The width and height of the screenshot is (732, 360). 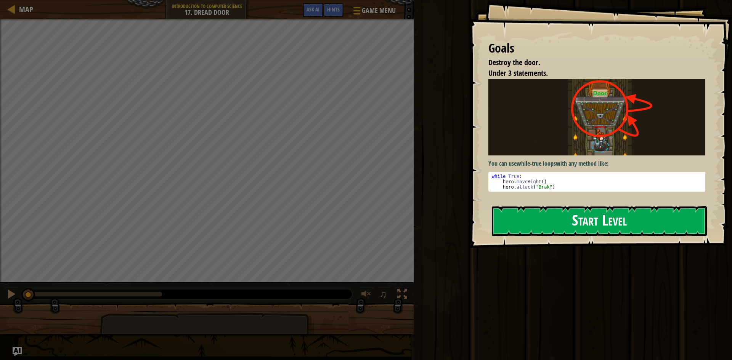 What do you see at coordinates (373, 12) in the screenshot?
I see `button: Game Menu` at bounding box center [373, 12].